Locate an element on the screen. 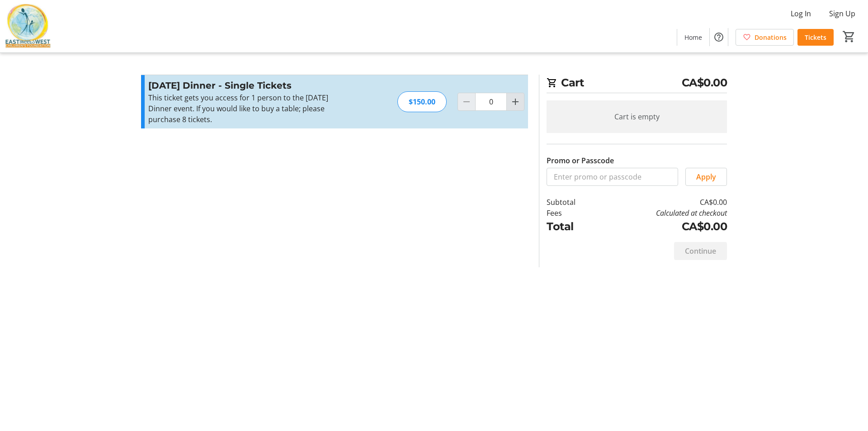 Image resolution: width=868 pixels, height=431 pixels. div: Cart is empty is located at coordinates (636, 117).